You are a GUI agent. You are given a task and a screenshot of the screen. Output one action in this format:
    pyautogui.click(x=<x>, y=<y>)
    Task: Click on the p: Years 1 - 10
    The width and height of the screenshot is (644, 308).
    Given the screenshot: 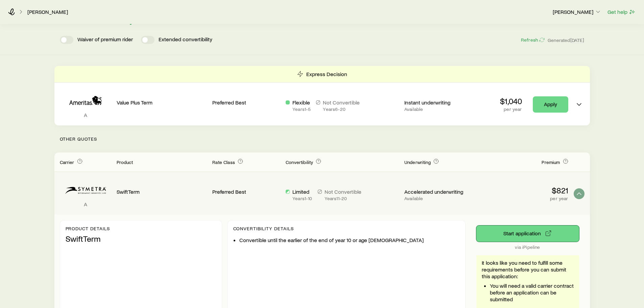 What is the action you would take?
    pyautogui.click(x=302, y=199)
    